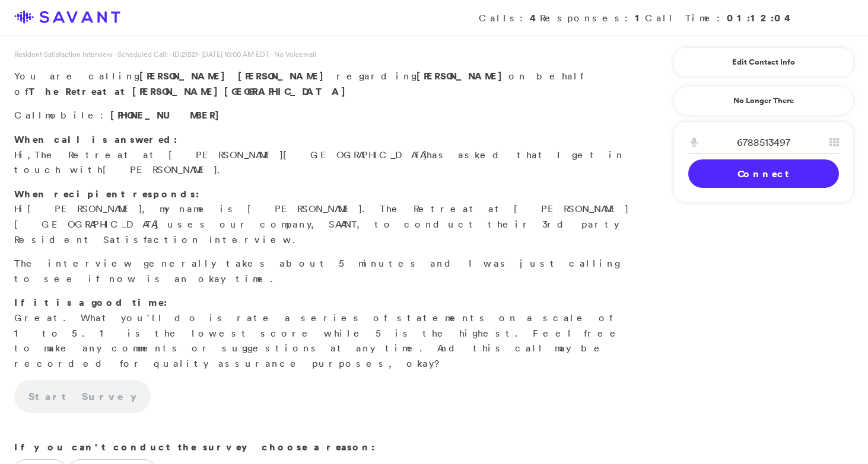  I want to click on strong: If it is a good time:, so click(90, 303).